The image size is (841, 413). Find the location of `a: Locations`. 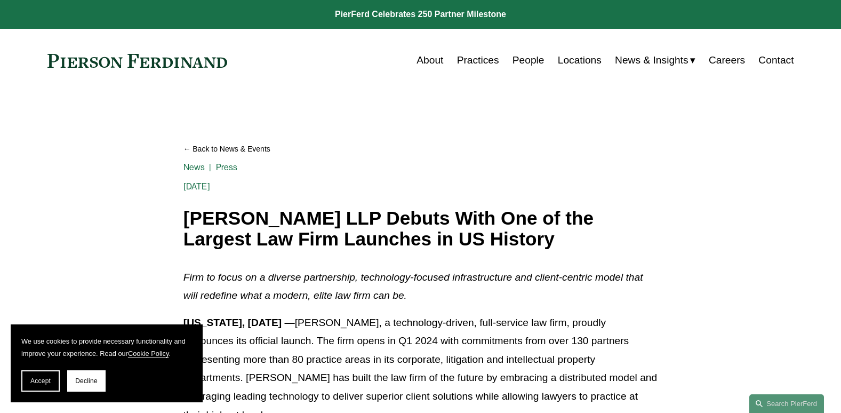

a: Locations is located at coordinates (580, 60).